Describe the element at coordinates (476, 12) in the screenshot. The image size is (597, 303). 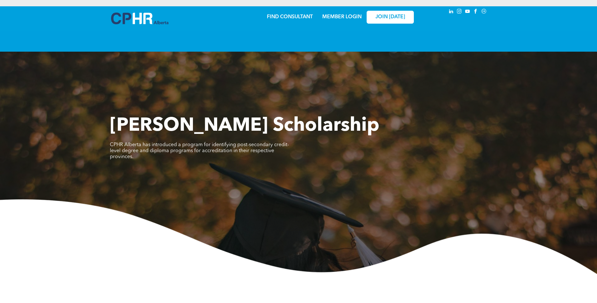
I see `a: facebook` at that location.